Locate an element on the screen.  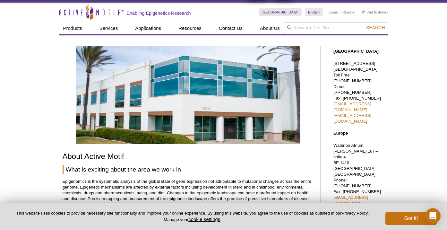
a: Login is located at coordinates (334, 12).